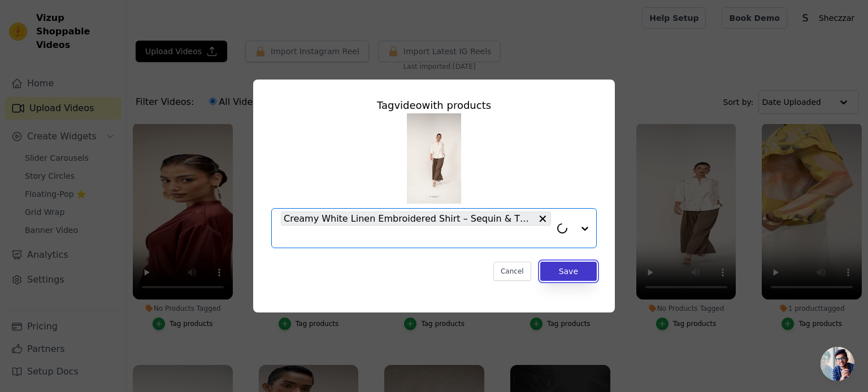 This screenshot has height=392, width=868. What do you see at coordinates (434, 159) in the screenshot?
I see `img: tn-0233b99b756a4444ad33398496da5be8.png` at bounding box center [434, 159].